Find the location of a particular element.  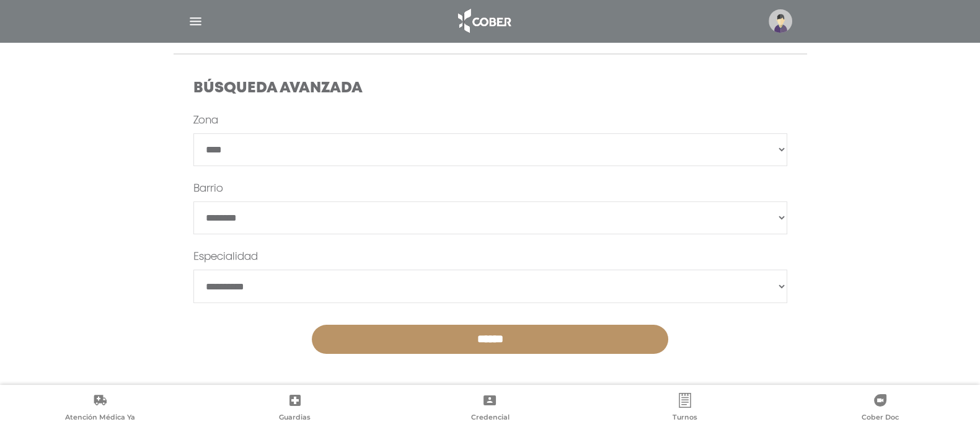

img: profile-placeholder.svg is located at coordinates (780, 21).